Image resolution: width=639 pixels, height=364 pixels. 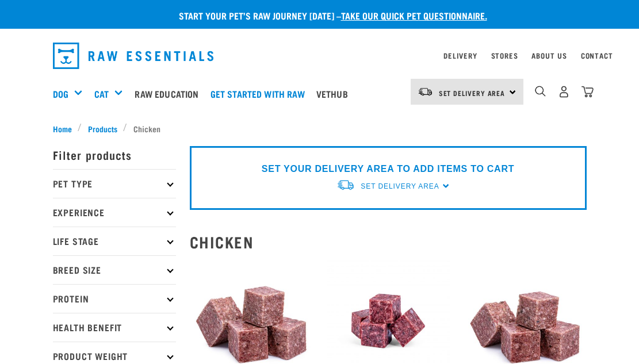 What do you see at coordinates (61, 94) in the screenshot?
I see `a: Dog` at bounding box center [61, 94].